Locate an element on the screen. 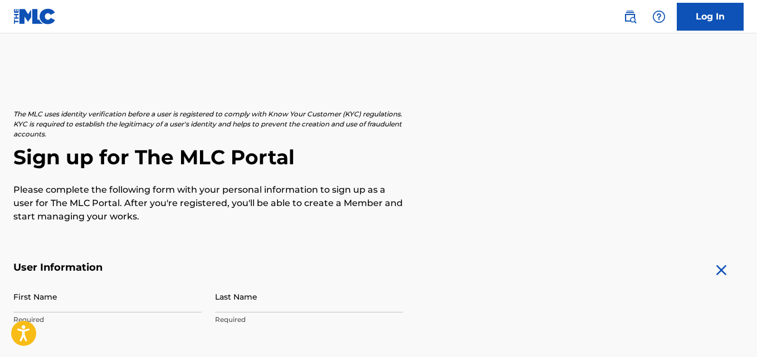 The image size is (757, 357). img: search is located at coordinates (630, 17).